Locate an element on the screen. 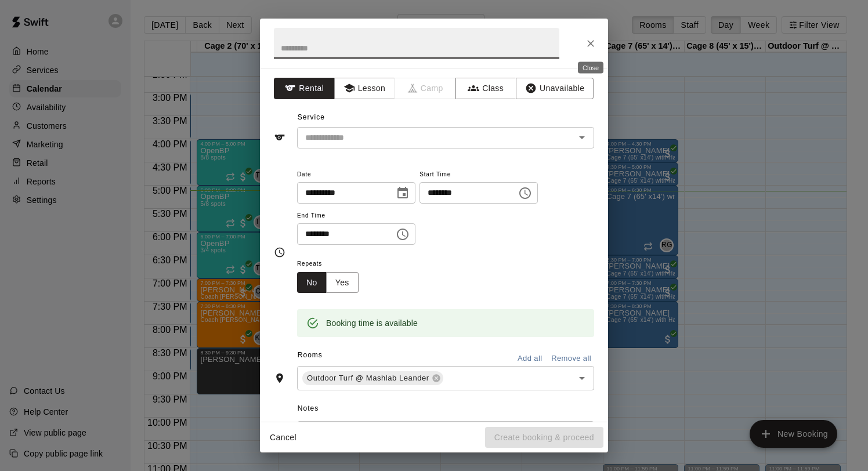 This screenshot has width=868, height=471. span: Notes is located at coordinates (446, 409).